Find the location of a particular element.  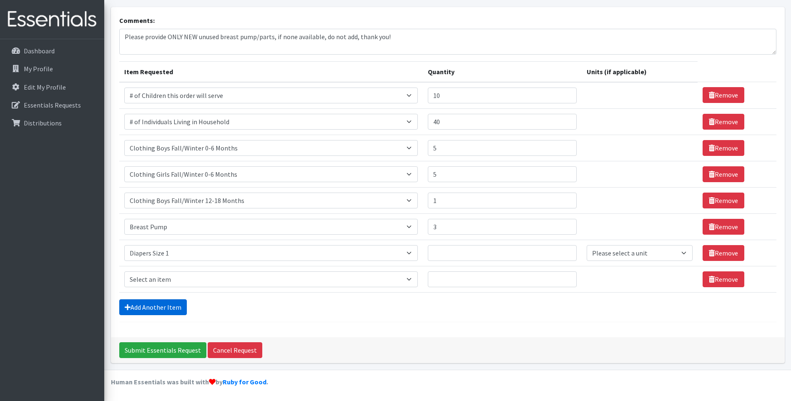

label: Comments: is located at coordinates (137, 20).